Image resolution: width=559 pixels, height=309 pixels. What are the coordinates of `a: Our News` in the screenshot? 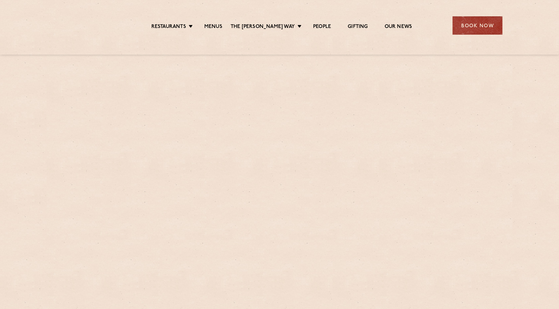 It's located at (398, 27).